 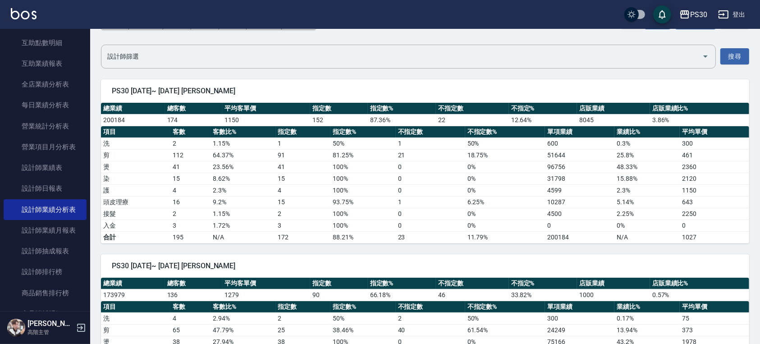 I want to click on td: 4500, so click(x=580, y=214).